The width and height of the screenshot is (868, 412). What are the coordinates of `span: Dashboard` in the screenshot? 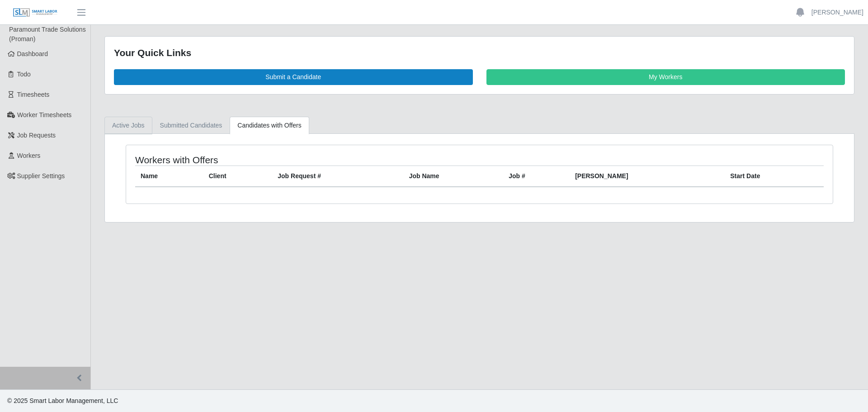 It's located at (33, 54).